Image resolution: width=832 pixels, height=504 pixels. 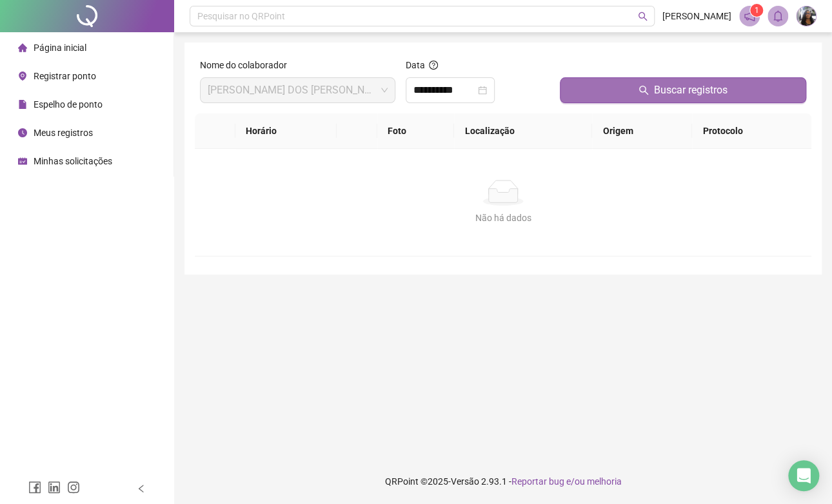 I want to click on span: Minhas solicitações, so click(x=72, y=161).